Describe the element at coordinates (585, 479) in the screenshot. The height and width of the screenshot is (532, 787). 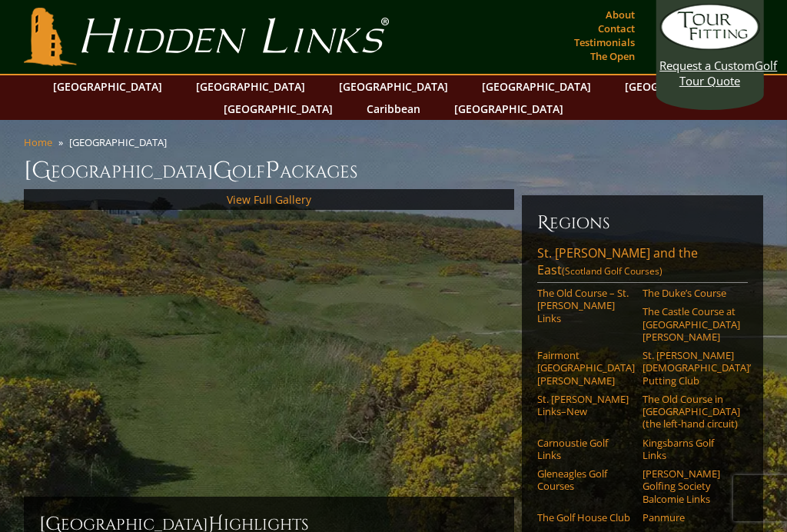
I see `a: Gleneagles Golf Courses` at that location.